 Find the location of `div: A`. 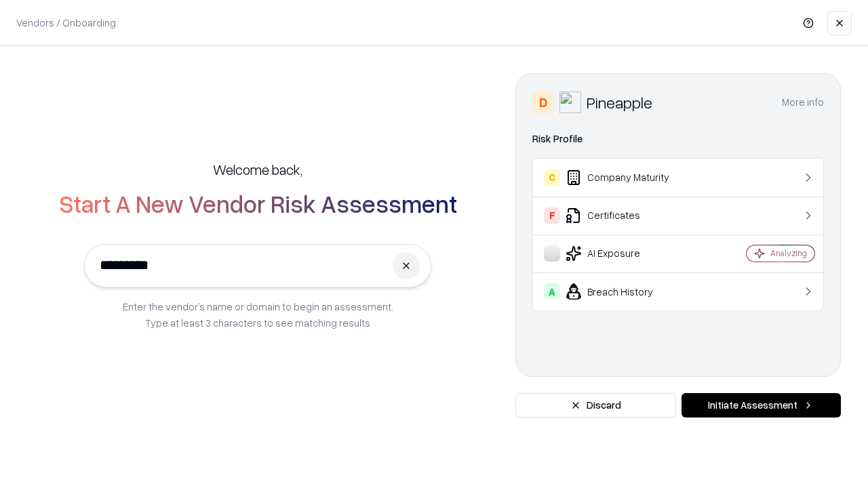

div: A is located at coordinates (552, 292).